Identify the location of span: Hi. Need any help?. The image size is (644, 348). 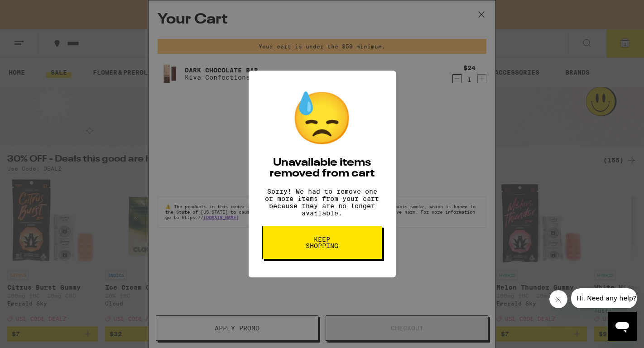
(35, 10).